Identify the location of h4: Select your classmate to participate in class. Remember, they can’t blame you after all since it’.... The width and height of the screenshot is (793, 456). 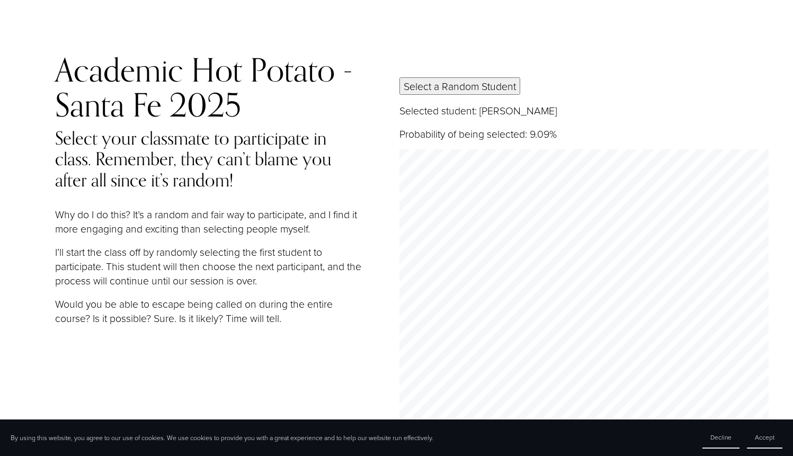
(209, 158).